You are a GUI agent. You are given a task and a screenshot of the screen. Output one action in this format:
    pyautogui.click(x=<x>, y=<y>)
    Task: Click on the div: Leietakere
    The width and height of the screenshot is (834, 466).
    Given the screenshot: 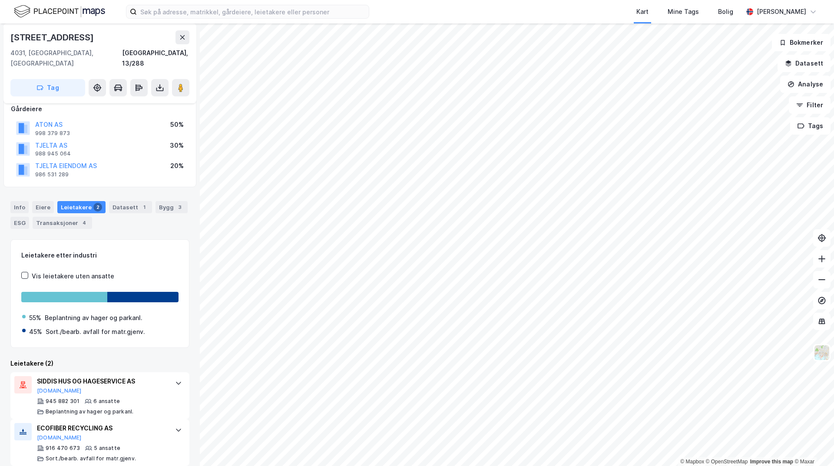 What is the action you would take?
    pyautogui.click(x=81, y=207)
    